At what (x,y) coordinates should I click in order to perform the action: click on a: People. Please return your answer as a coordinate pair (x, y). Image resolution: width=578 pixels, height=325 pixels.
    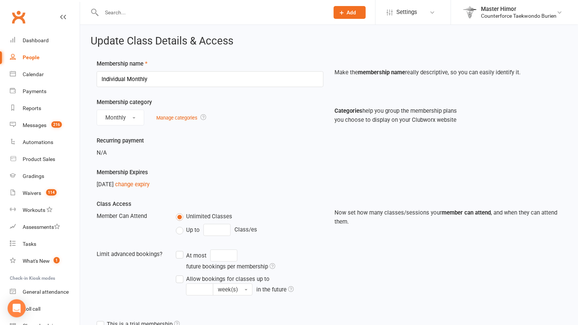
    Looking at the image, I should click on (45, 57).